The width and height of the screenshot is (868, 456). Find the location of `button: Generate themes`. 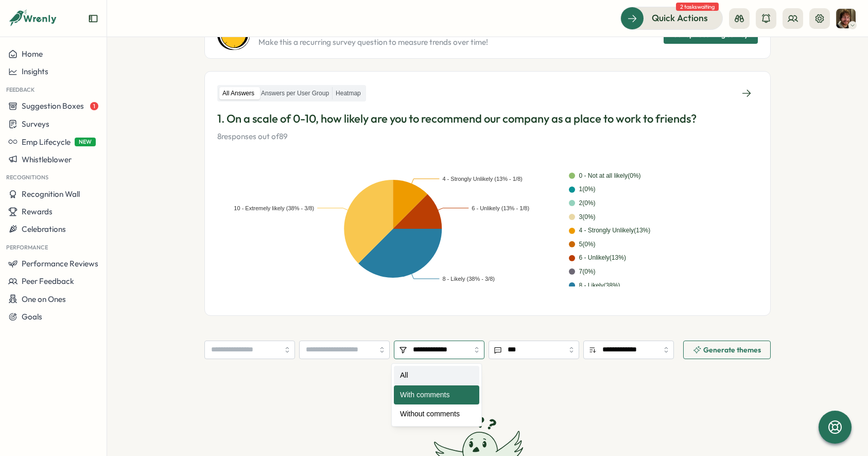

button: Generate themes is located at coordinates (727, 350).